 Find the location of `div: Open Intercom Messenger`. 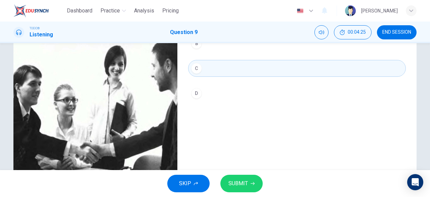

div: Open Intercom Messenger is located at coordinates (416, 182).